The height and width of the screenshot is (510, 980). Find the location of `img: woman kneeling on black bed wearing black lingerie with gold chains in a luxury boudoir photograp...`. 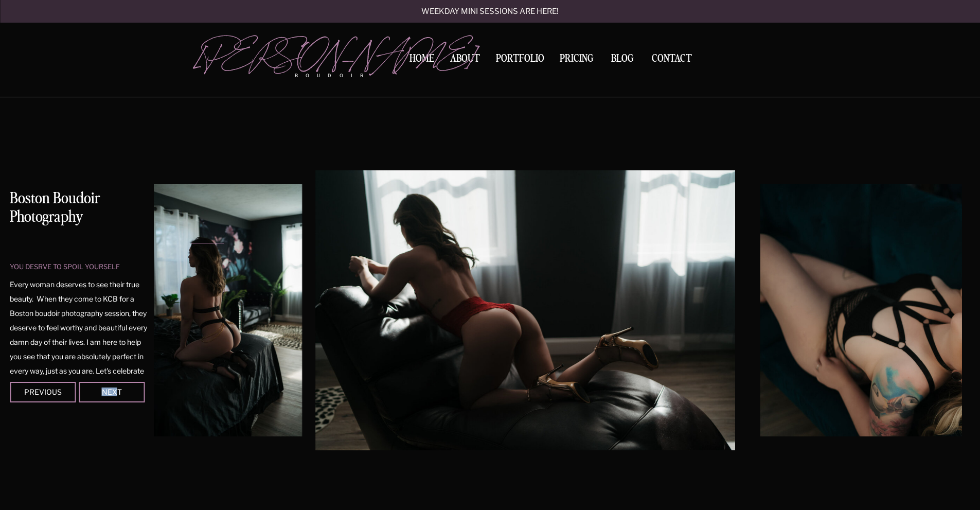

img: woman kneeling on black bed wearing black lingerie with gold chains in a luxury boudoir photograp... is located at coordinates (218, 310).